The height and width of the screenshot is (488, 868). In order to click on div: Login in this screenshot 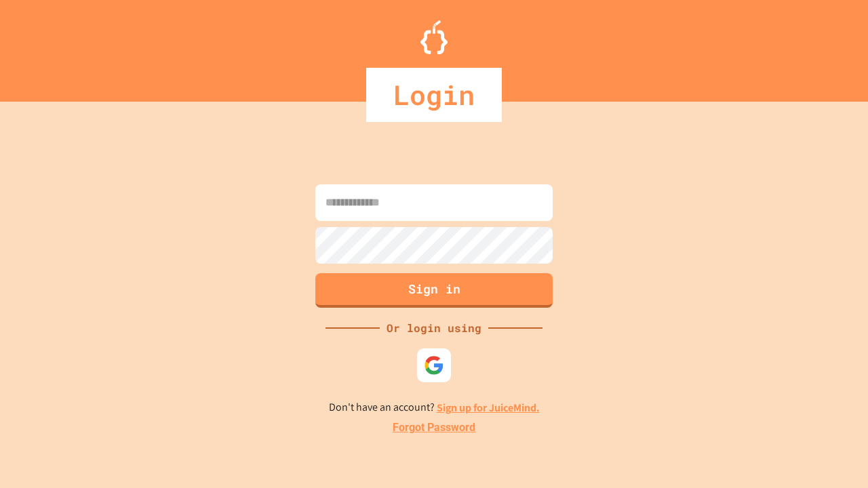, I will do `click(434, 94)`.